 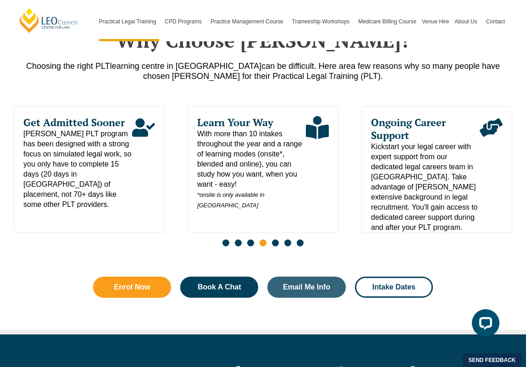 I want to click on span: Go to slide 4, so click(x=263, y=243).